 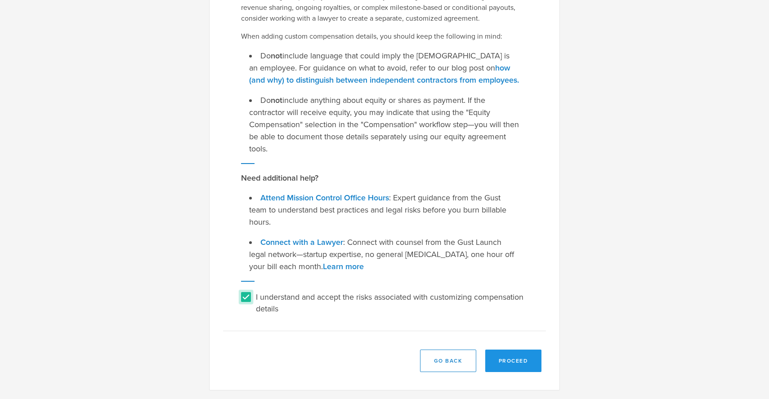 What do you see at coordinates (384, 125) in the screenshot?
I see `li: Do include anything about equity or shares as payment. If the contractor will receive equity, you...` at bounding box center [384, 125].